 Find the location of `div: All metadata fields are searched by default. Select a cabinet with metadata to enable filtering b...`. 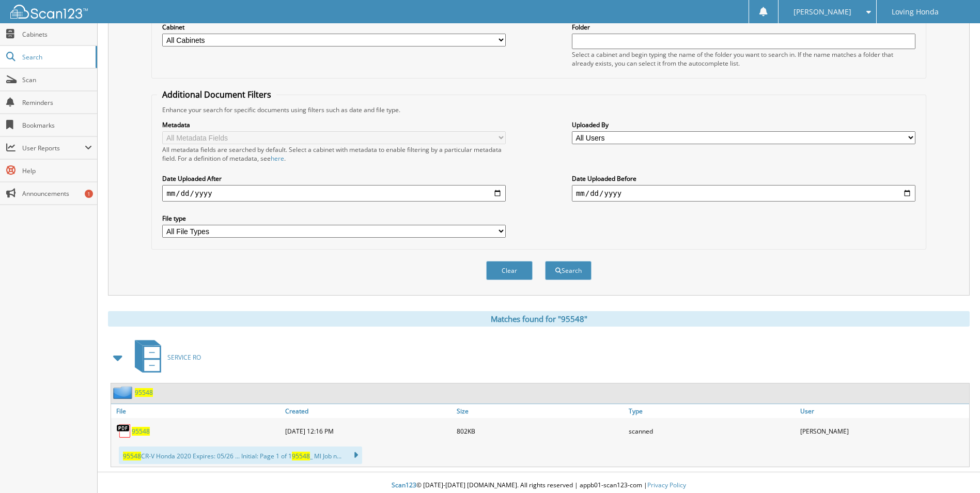

div: All metadata fields are searched by default. Select a cabinet with metadata to enable filtering b... is located at coordinates (334, 154).